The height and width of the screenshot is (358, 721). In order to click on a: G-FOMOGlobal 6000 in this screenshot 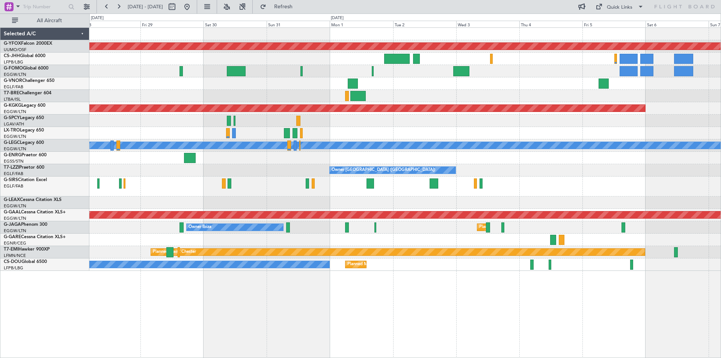, I will do `click(26, 68)`.